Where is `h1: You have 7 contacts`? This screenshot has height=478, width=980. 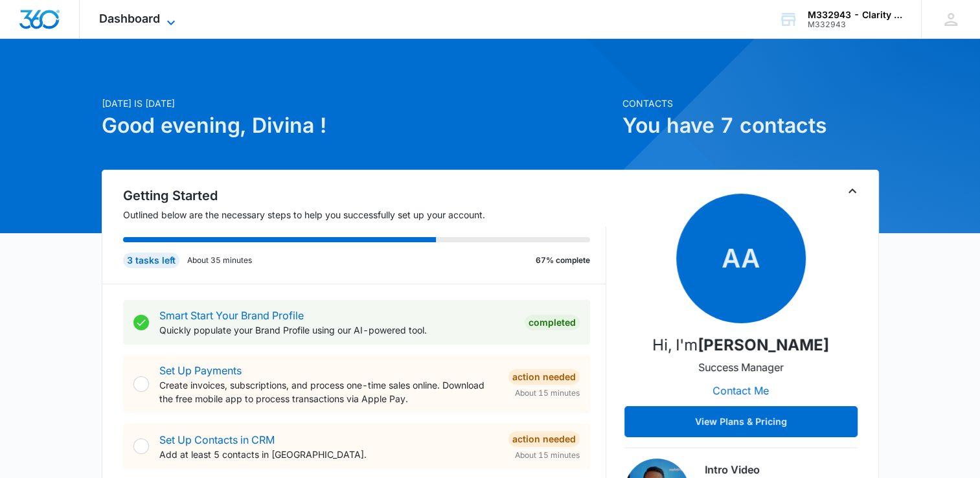 h1: You have 7 contacts is located at coordinates (750, 125).